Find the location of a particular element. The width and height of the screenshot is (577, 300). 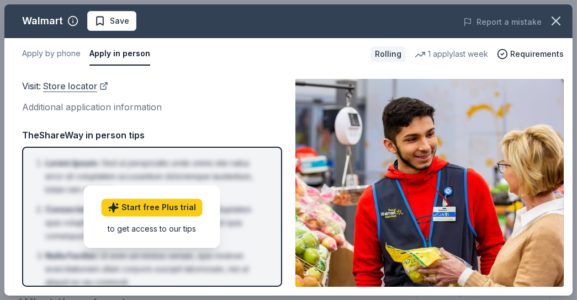

span: Save is located at coordinates (119, 21).